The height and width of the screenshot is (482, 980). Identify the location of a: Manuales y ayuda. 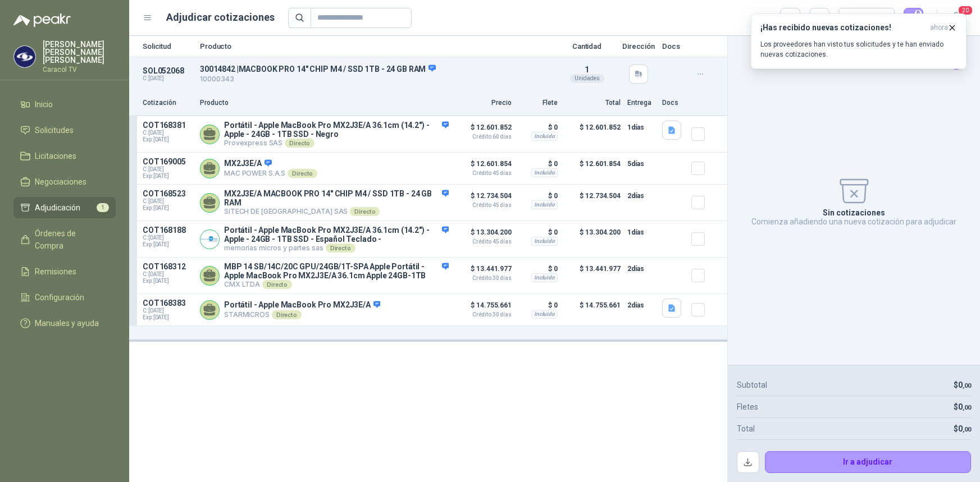
(64, 324).